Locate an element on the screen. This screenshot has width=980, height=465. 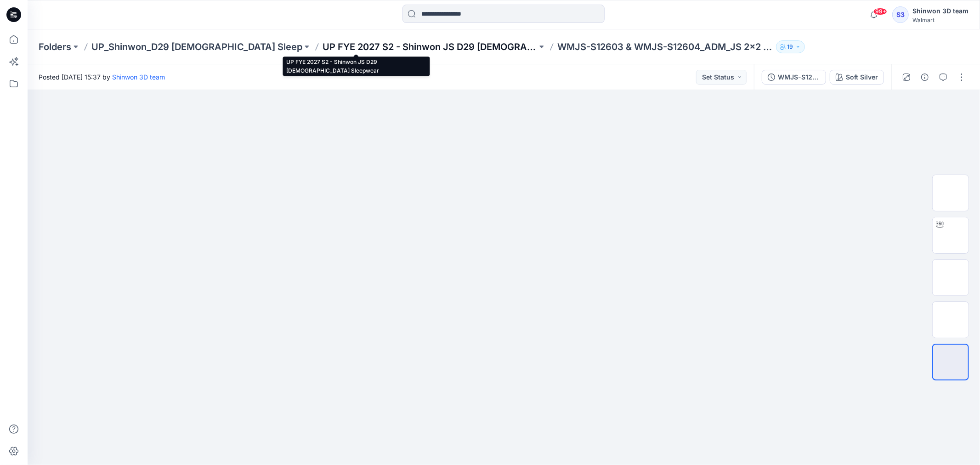
p: 19 is located at coordinates (790, 47).